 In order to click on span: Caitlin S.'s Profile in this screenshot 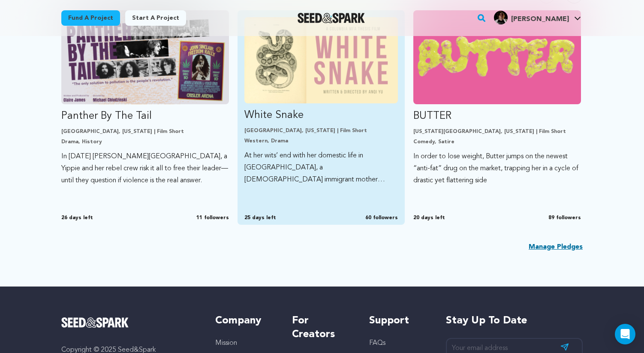, I will do `click(537, 18)`.